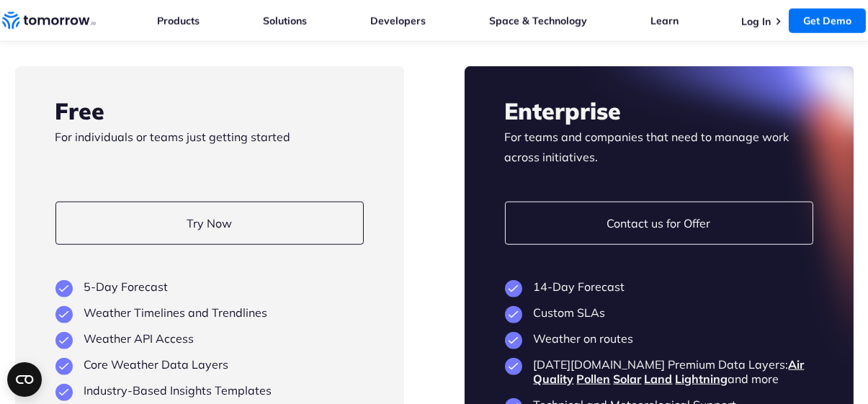 The width and height of the screenshot is (868, 404). I want to click on a: Lightning, so click(701, 378).